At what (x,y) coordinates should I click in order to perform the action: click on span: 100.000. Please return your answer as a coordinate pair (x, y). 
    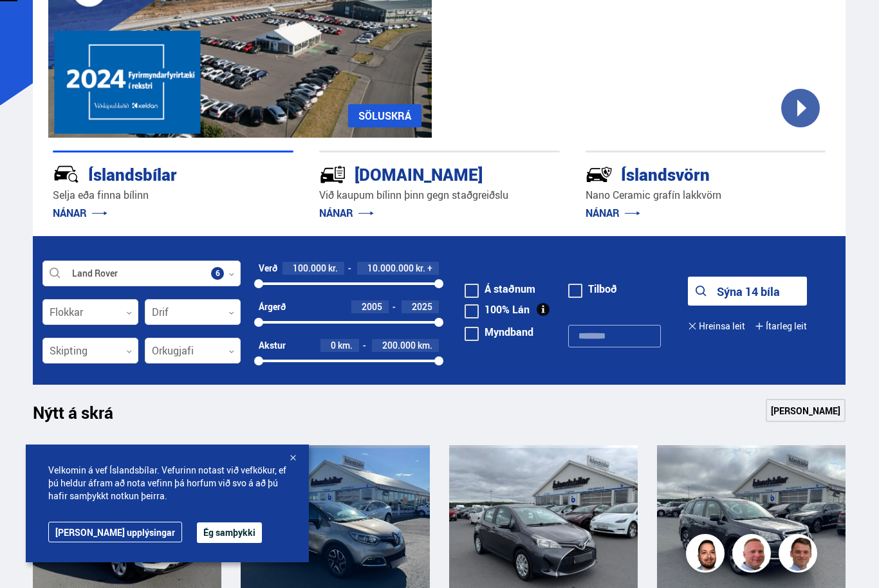
    Looking at the image, I should click on (309, 267).